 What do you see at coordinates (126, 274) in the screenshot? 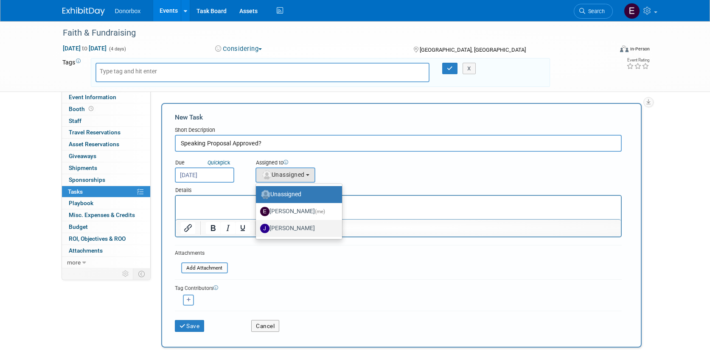
I see `td: Personalize Event Tab Strip` at bounding box center [126, 274].